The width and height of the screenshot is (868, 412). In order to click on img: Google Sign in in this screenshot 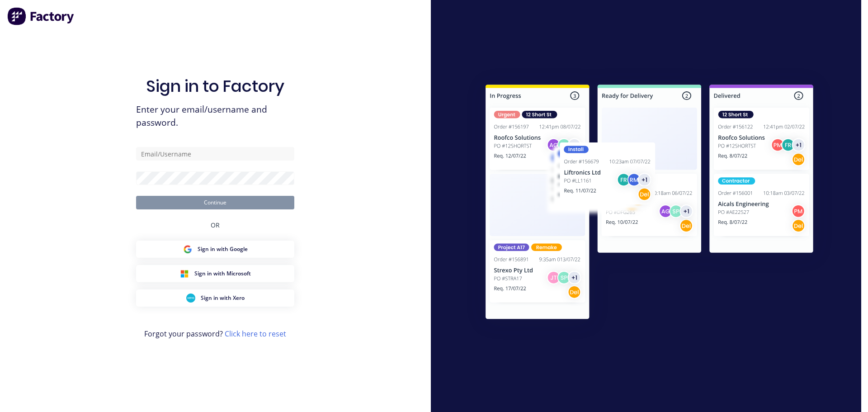, I will do `click(188, 249)`.